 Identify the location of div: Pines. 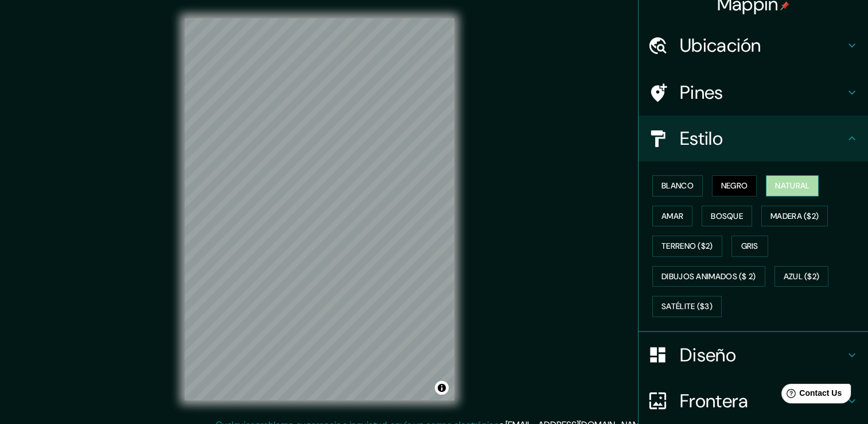
(753, 93).